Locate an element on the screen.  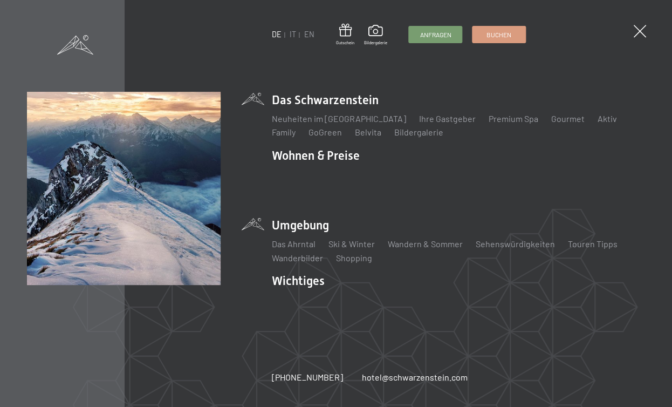
a: Family is located at coordinates (284, 132).